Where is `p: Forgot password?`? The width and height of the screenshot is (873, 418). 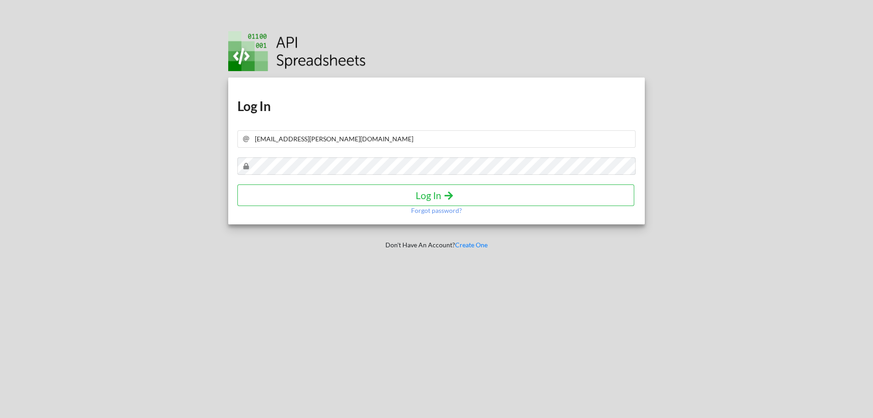
p: Forgot password? is located at coordinates (436, 210).